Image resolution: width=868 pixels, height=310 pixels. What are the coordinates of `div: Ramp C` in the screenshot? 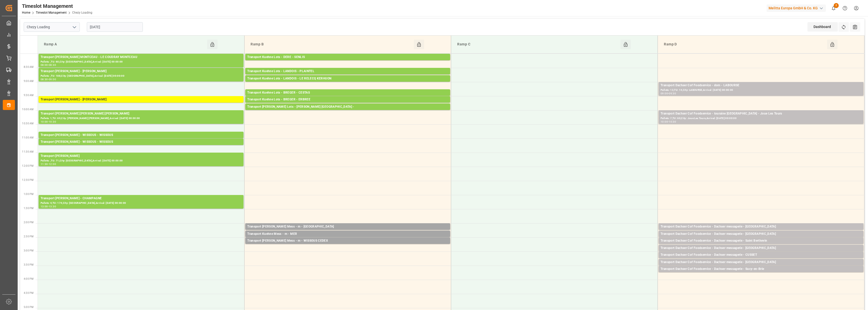 It's located at (538, 45).